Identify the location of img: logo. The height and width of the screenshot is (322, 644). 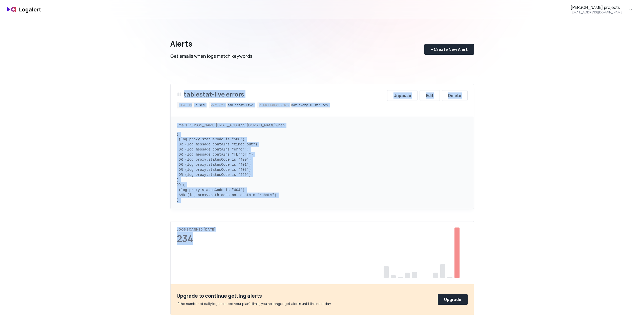
(24, 10).